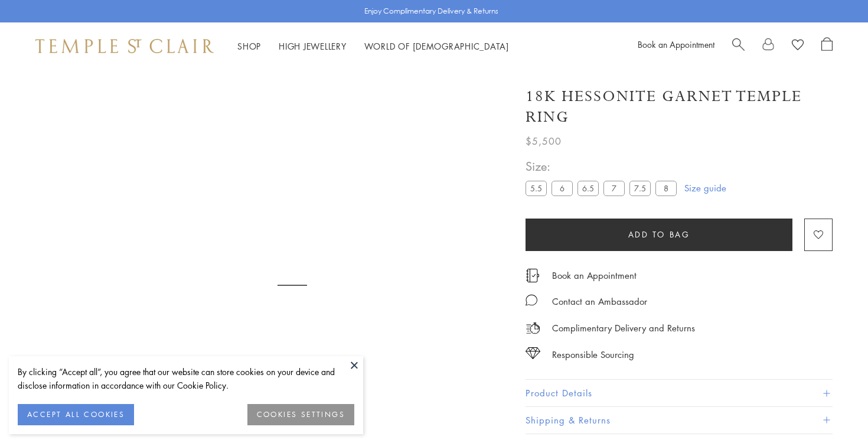 This screenshot has width=868, height=443. Describe the element at coordinates (300, 415) in the screenshot. I see `button: COOKIES SETTINGS` at that location.